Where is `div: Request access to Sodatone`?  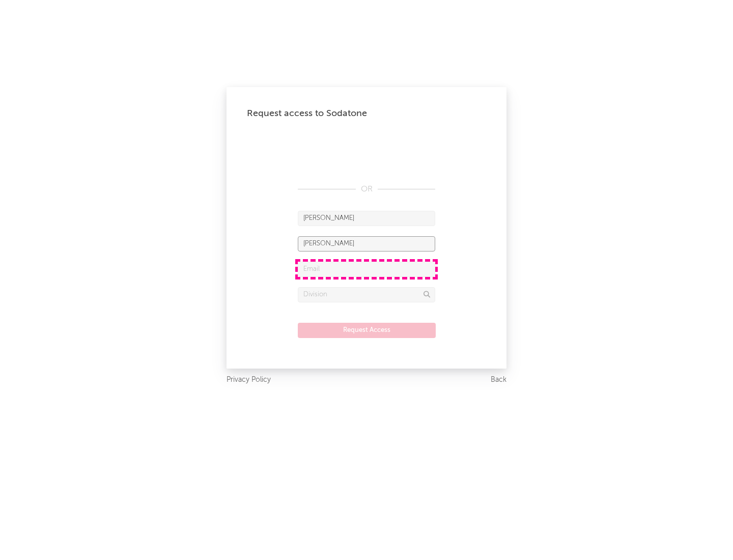 div: Request access to Sodatone is located at coordinates (367, 113).